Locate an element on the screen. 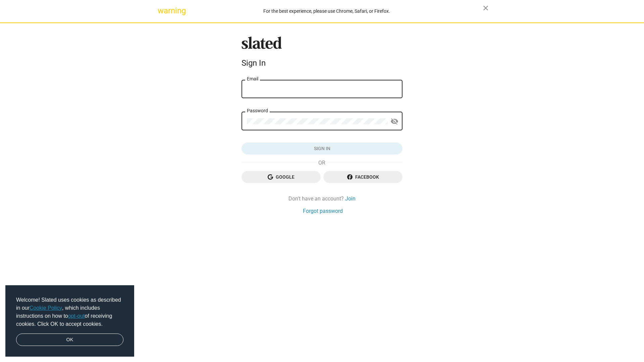  div: cookieconsent is located at coordinates (70, 321).